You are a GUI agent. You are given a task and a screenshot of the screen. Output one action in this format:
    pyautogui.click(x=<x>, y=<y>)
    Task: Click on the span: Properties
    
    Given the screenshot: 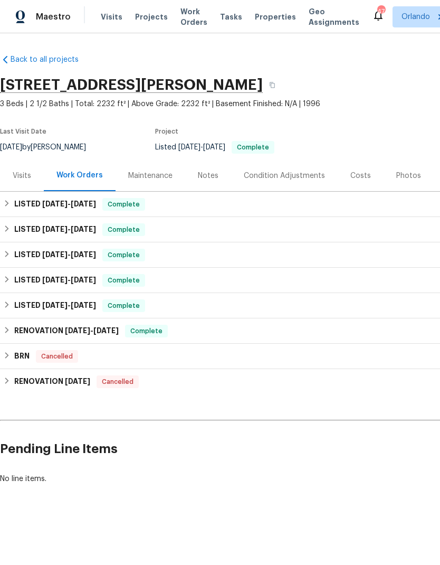 What is the action you would take?
    pyautogui.click(x=276, y=17)
    